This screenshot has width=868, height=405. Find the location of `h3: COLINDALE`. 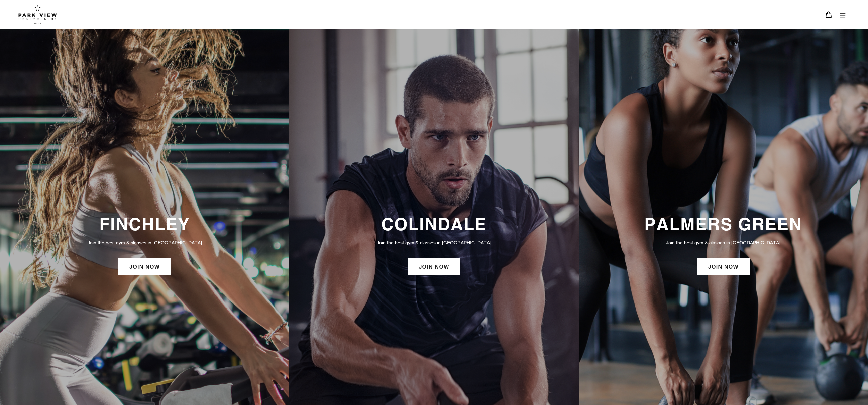

h3: COLINDALE is located at coordinates (434, 224).